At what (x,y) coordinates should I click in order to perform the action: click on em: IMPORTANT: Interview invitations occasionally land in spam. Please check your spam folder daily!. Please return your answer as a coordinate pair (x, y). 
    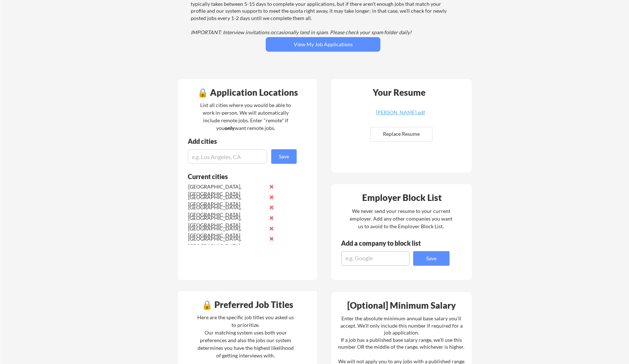
    Looking at the image, I should click on (301, 32).